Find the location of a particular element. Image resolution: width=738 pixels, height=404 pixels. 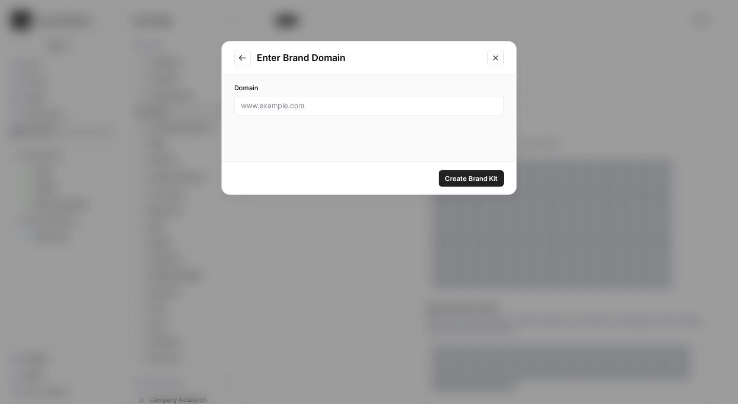

span: Create Brand Kit is located at coordinates (471, 178).